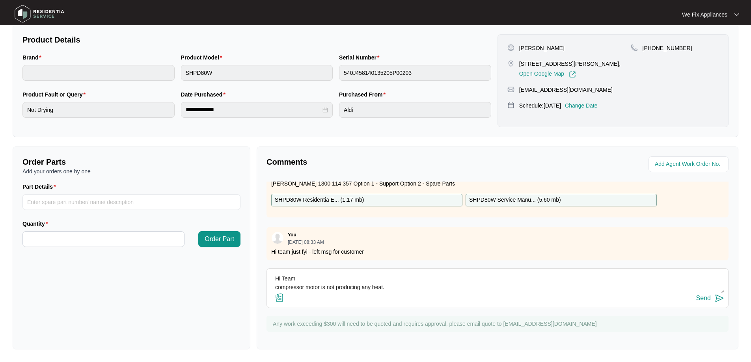 The image size is (751, 362). I want to click on span: Order Part, so click(219, 239).